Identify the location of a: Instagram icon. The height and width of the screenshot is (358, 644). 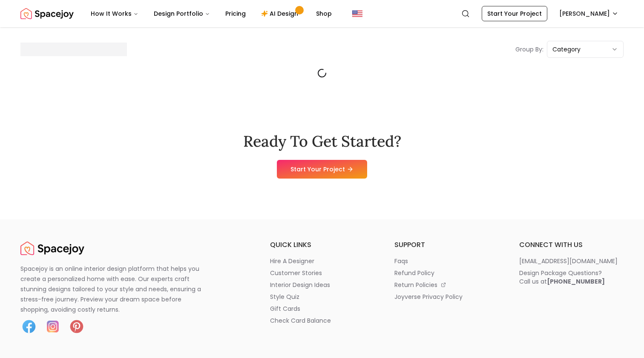
(53, 326).